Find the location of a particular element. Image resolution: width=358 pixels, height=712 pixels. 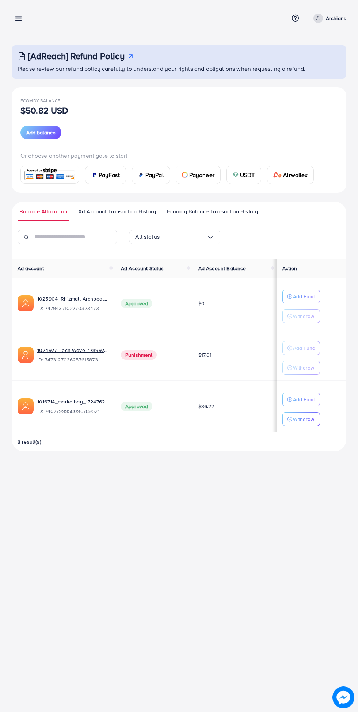

span: Ad Account Status is located at coordinates (142, 268).